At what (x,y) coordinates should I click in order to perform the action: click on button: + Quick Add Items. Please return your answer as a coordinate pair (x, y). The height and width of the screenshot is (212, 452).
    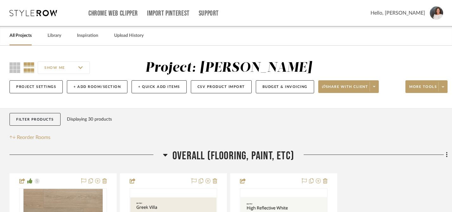
    Looking at the image, I should click on (159, 87).